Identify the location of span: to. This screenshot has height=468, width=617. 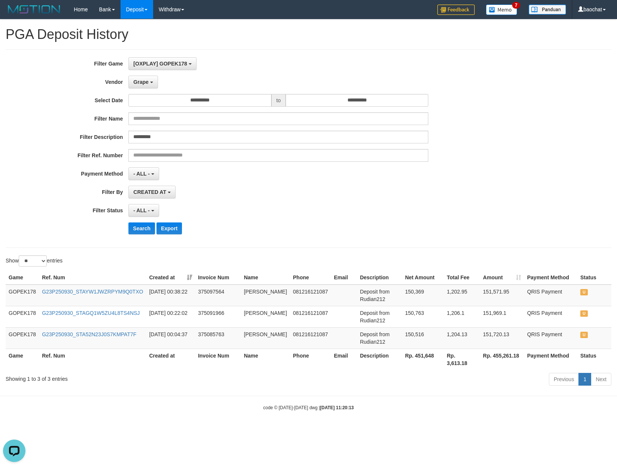
(279, 100).